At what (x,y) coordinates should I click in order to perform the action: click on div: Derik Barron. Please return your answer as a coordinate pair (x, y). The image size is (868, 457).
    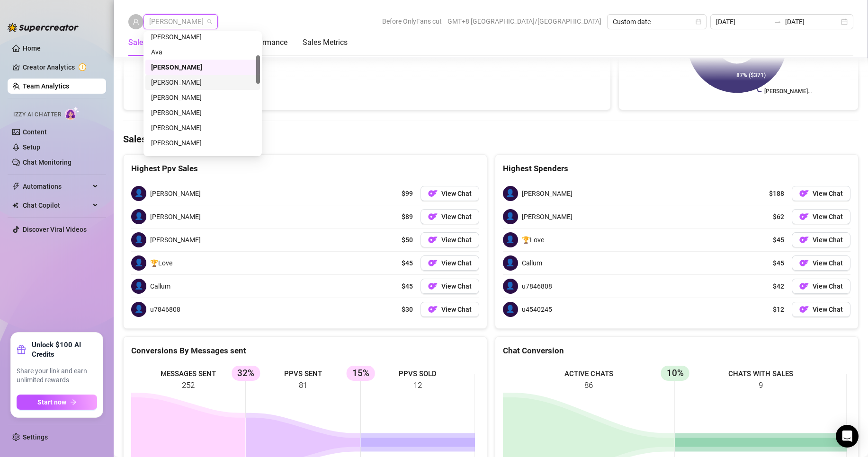
    Looking at the image, I should click on (202, 143).